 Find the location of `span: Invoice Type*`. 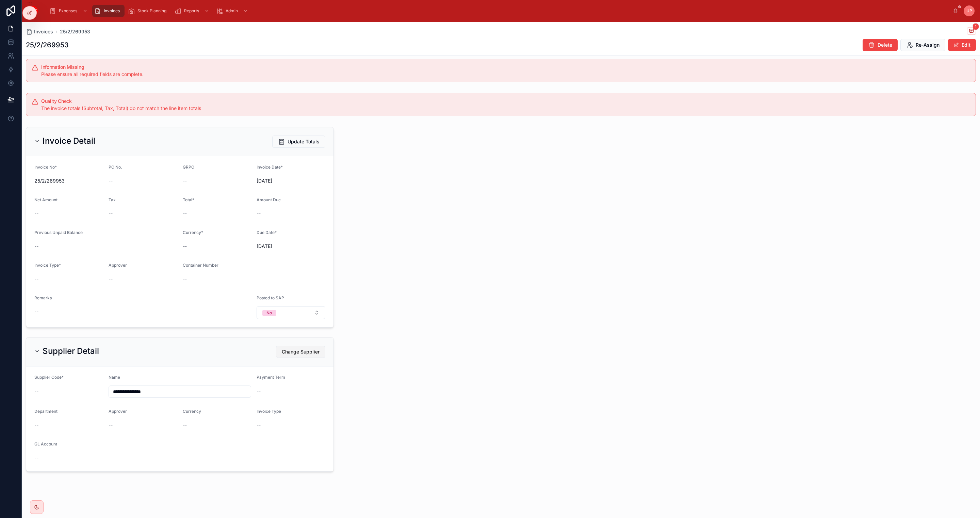

span: Invoice Type* is located at coordinates (48, 265).